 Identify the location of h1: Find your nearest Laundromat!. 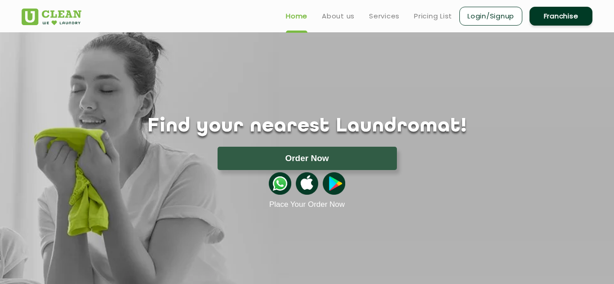
(307, 127).